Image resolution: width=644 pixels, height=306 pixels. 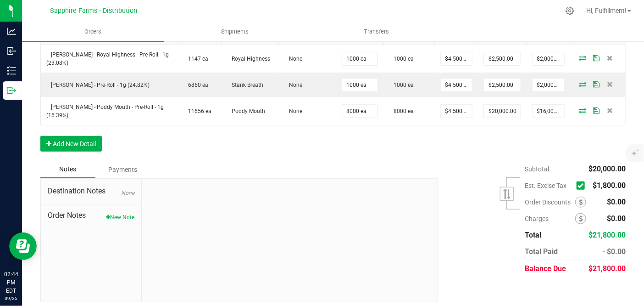 I want to click on span: - $0.00, so click(x=613, y=251).